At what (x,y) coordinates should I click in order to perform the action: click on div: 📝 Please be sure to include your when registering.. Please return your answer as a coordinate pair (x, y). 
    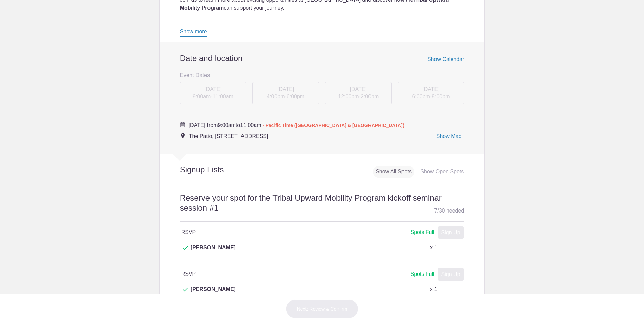
    Looking at the image, I should click on (322, 28).